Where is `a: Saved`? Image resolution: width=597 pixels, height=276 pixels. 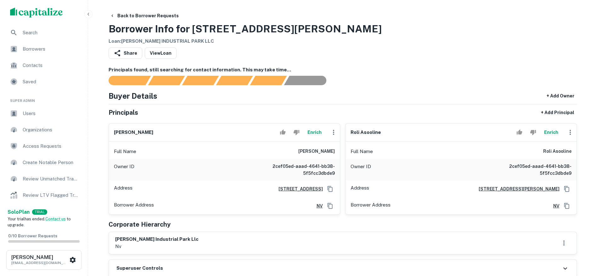
a: Saved is located at coordinates (44, 82).